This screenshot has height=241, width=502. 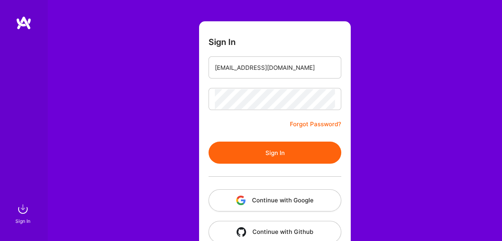 What do you see at coordinates (222, 42) in the screenshot?
I see `h3: Sign In` at bounding box center [222, 42].